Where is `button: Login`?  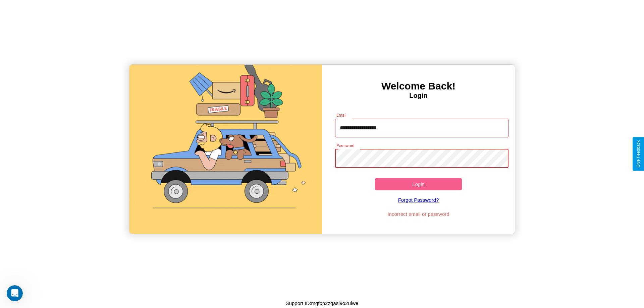 button: Login is located at coordinates (418, 184).